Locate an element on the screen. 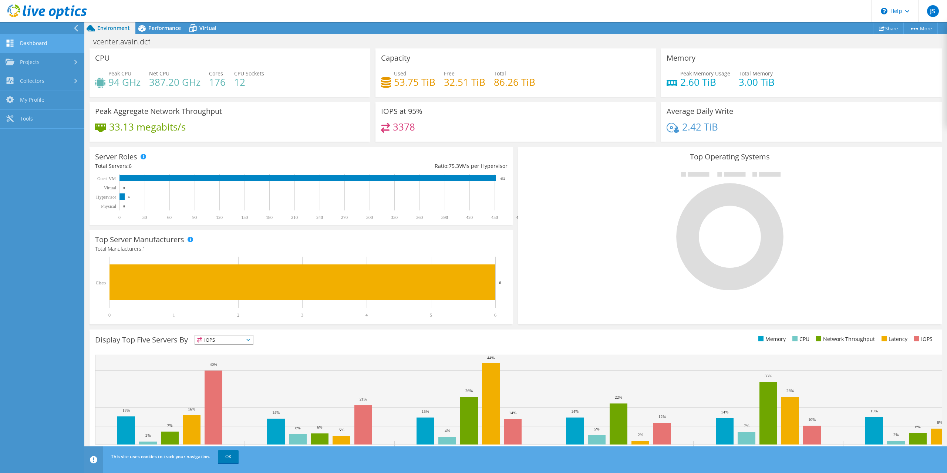 The image size is (947, 473). text: 452 is located at coordinates (503, 179).